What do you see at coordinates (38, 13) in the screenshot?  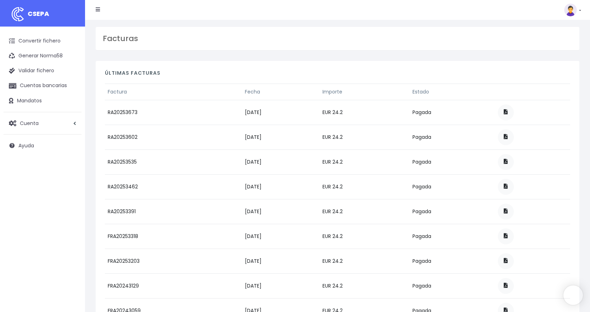 I see `span: CSEPA` at bounding box center [38, 13].